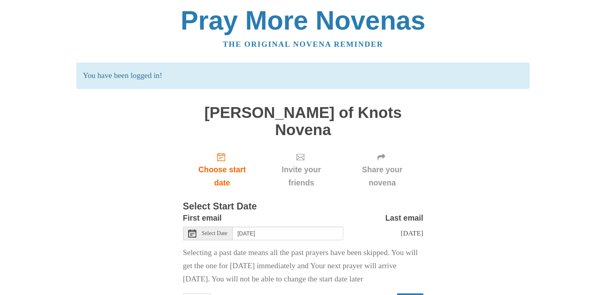 The image size is (606, 295). What do you see at coordinates (382, 177) in the screenshot?
I see `span: Share your novena` at bounding box center [382, 177].